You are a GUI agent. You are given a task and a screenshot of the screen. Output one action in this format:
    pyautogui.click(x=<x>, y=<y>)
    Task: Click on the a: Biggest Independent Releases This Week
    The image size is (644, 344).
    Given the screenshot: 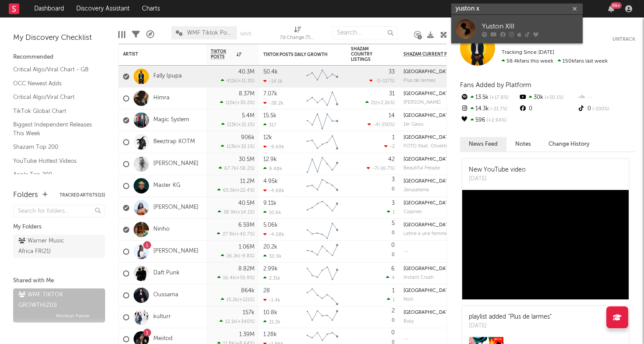 What is the action you would take?
    pyautogui.click(x=55, y=129)
    